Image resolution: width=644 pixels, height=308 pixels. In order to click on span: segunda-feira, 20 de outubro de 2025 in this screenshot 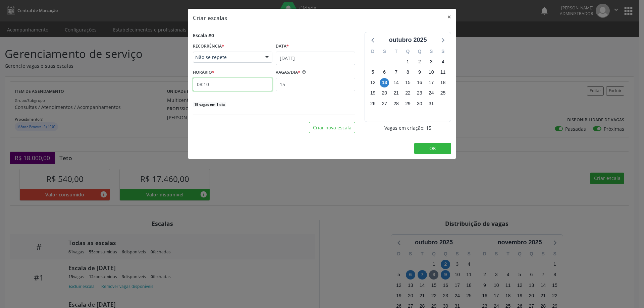, I will do `click(384, 93)`.